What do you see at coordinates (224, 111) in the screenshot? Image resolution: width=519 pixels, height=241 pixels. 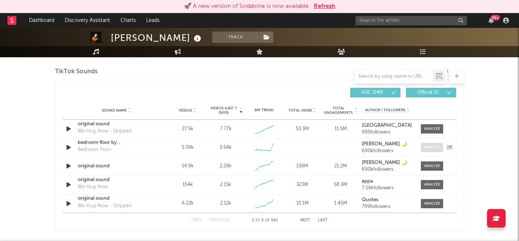 I see `span: Videos (last 7 days)` at bounding box center [224, 111].